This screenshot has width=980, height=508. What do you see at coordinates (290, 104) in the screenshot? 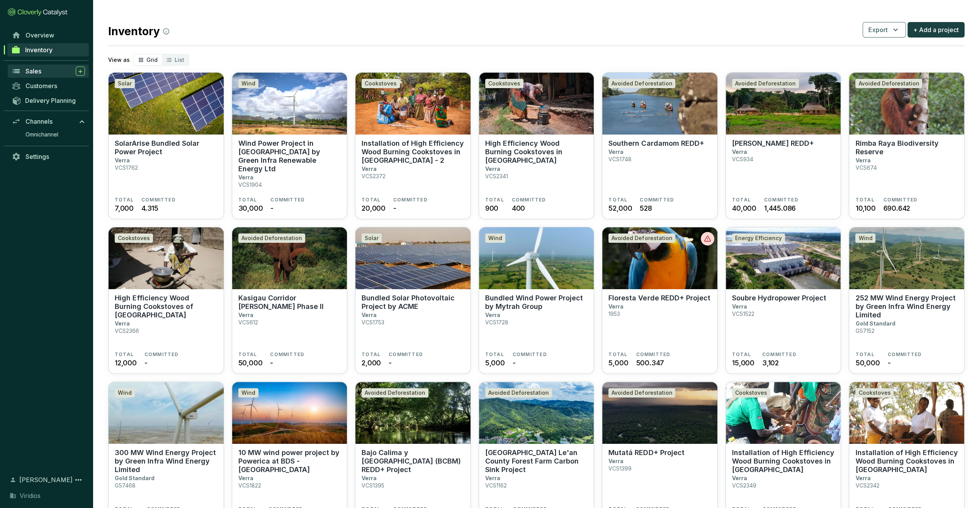
I see `img: Wind Power Project in Tamil Nadu by Green Infra Renewable Energy Ltd` at bounding box center [290, 104].